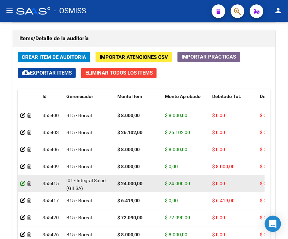 This screenshot has height=239, width=288. I want to click on span: 355417, so click(51, 200).